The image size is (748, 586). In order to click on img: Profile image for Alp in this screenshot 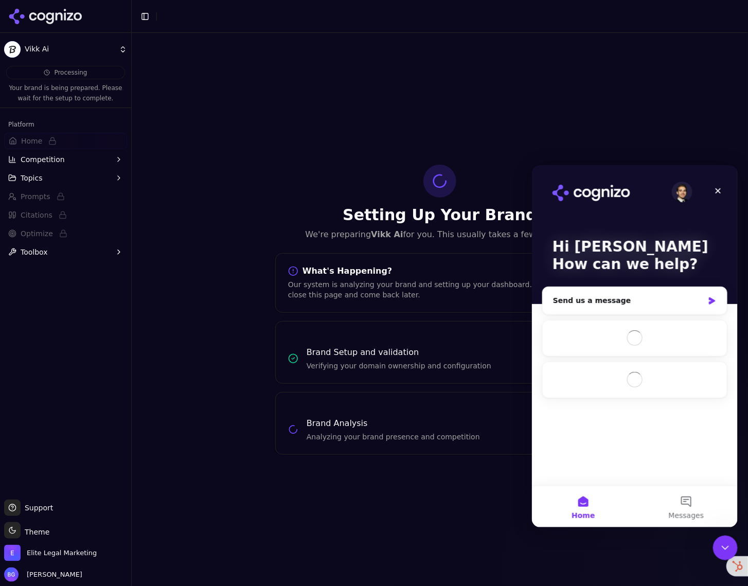, I will do `click(150, 27)`.